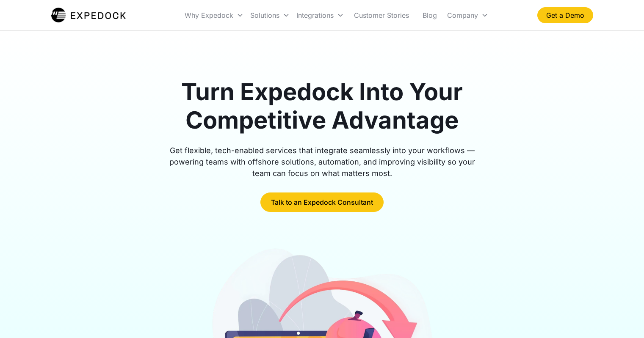  I want to click on div: Company, so click(462, 15).